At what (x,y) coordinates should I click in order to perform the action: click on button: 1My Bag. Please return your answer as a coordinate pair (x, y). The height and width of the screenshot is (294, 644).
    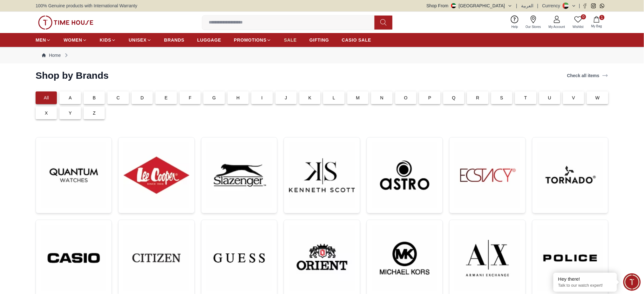
    Looking at the image, I should click on (597, 22).